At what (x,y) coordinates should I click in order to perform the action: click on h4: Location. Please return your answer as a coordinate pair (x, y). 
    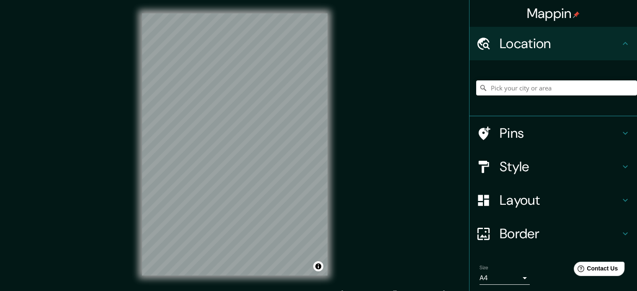
    Looking at the image, I should click on (560, 44).